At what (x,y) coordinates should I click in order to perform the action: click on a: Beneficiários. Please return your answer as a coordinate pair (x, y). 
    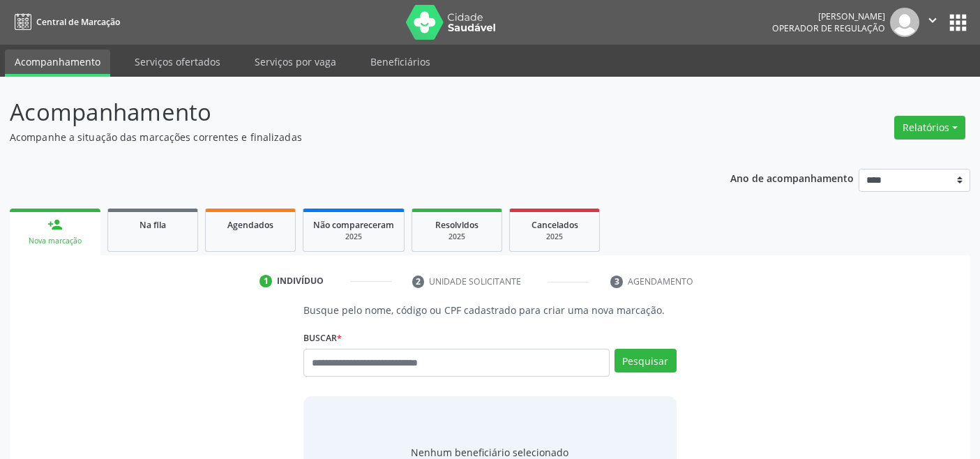
    Looking at the image, I should click on (401, 61).